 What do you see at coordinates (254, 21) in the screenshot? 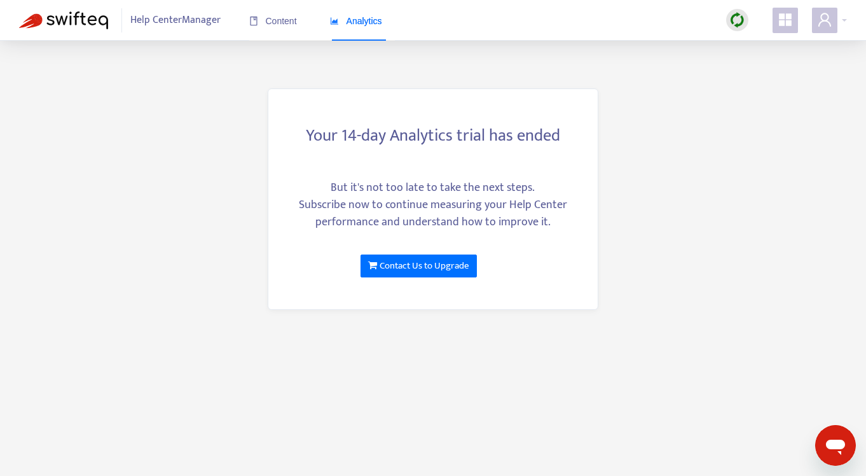
I see `span: book` at bounding box center [254, 21].